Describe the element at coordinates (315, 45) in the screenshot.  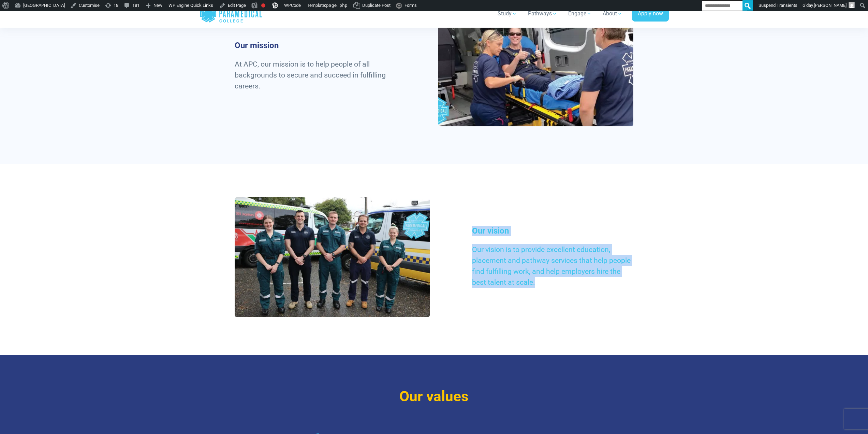
I see `h3: Our mission` at that location.